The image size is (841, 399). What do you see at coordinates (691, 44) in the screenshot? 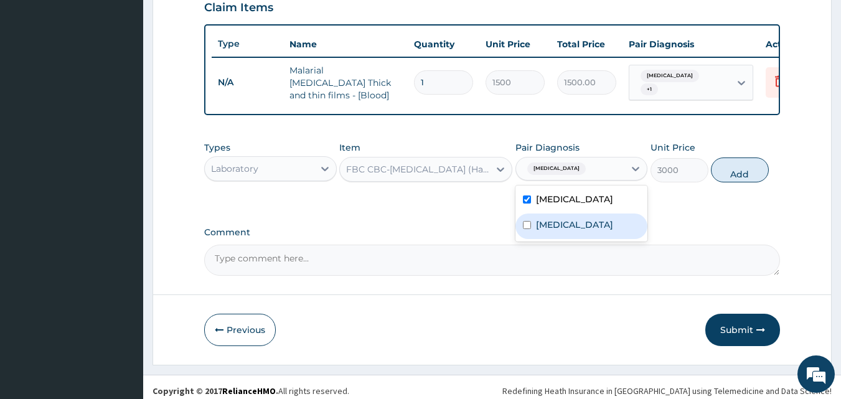
I see `th: Pair Diagnosis` at bounding box center [691, 44].